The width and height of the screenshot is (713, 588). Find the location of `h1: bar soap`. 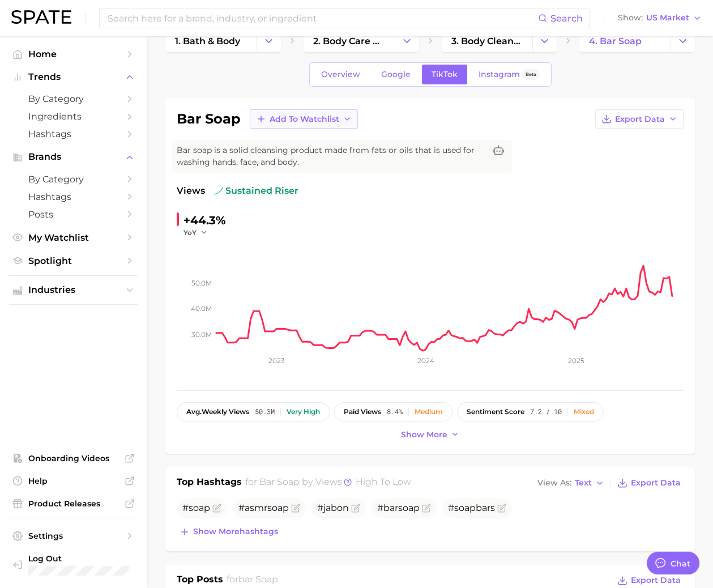

h1: bar soap is located at coordinates (208, 119).